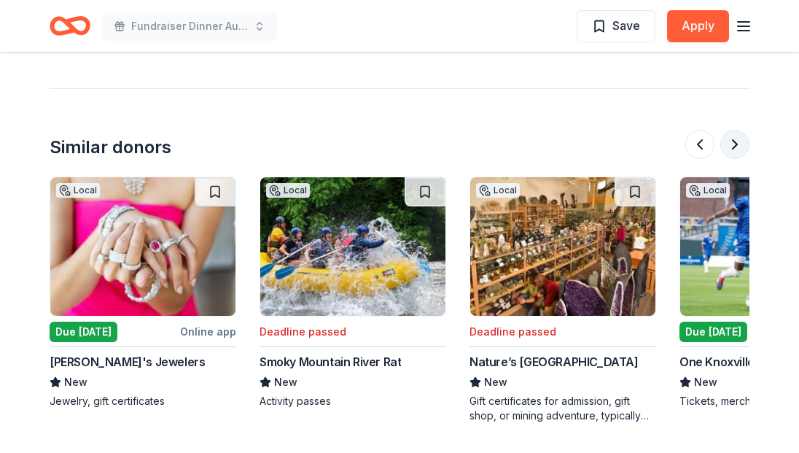 The width and height of the screenshot is (799, 453). Describe the element at coordinates (353, 293) in the screenshot. I see `a: Image for Smoky Mountain River RatLocalDeadline passedSmoky Mountain River RatNewActivity passes` at that location.